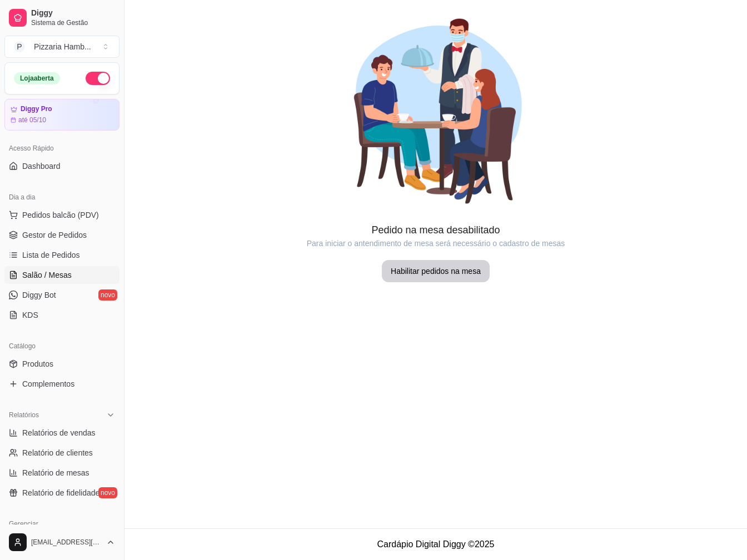  What do you see at coordinates (51, 255) in the screenshot?
I see `span: Lista de Pedidos` at bounding box center [51, 255].